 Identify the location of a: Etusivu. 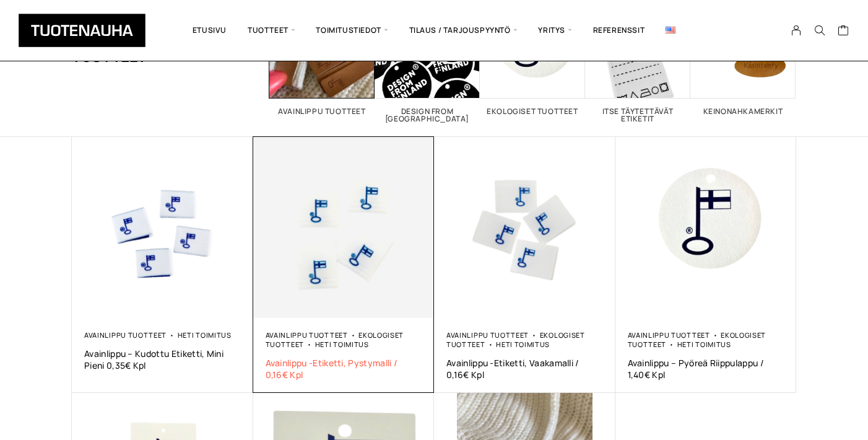
(209, 30).